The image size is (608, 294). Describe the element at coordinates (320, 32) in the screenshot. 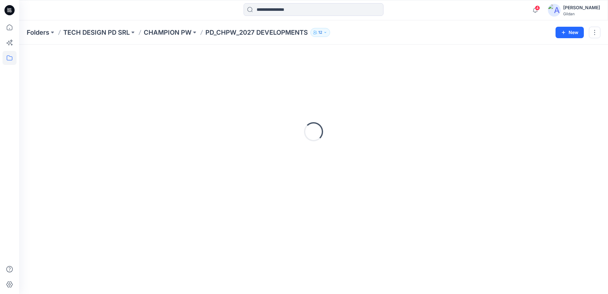

I see `button: 12` at that location.